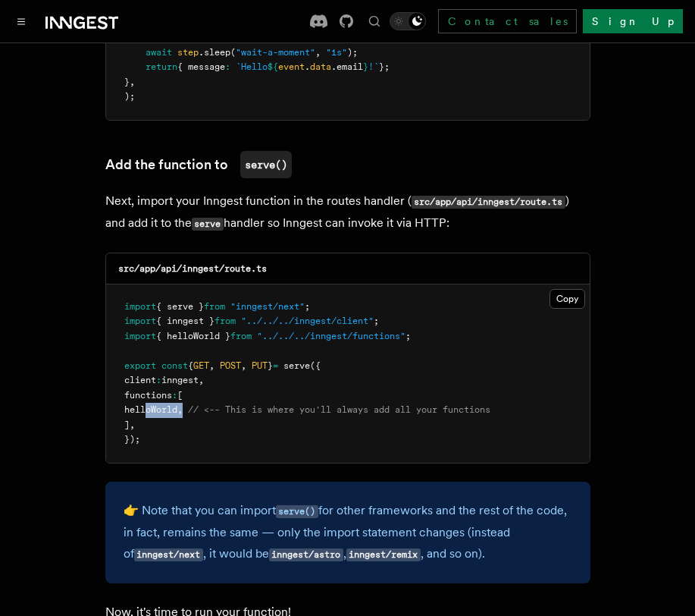 The width and height of the screenshot is (695, 616). Describe the element at coordinates (230, 366) in the screenshot. I see `span: POST` at that location.